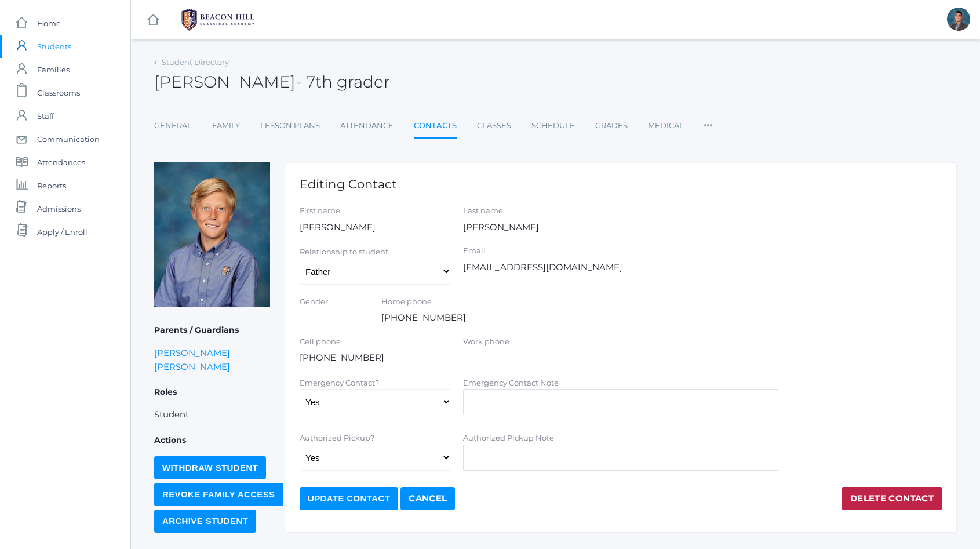 This screenshot has width=980, height=549. What do you see at coordinates (612, 126) in the screenshot?
I see `a: Grades` at bounding box center [612, 126].